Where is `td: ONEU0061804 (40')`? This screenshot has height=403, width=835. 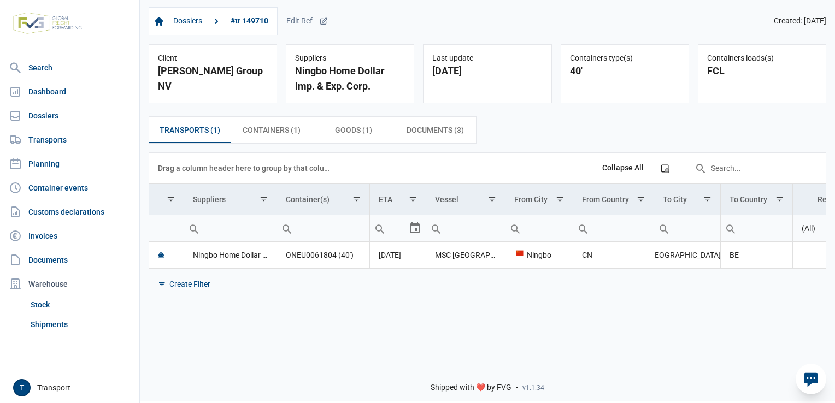
td: ONEU0061804 (40') is located at coordinates (323, 255).